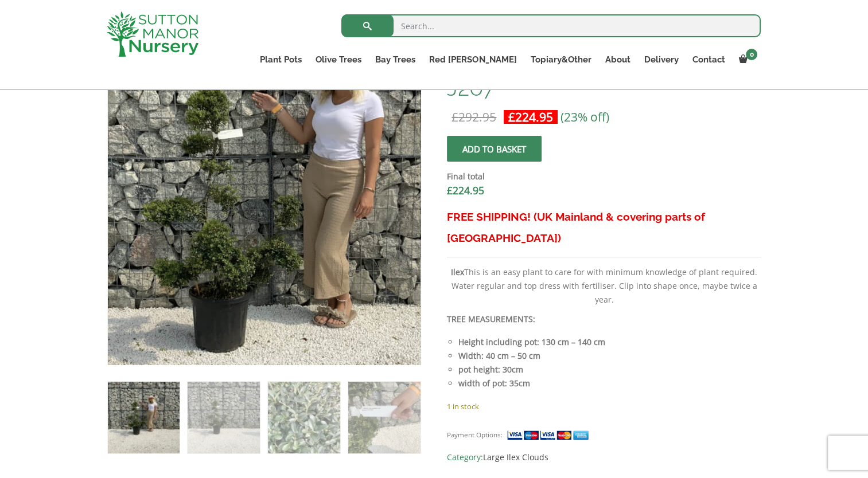 This screenshot has height=478, width=868. What do you see at coordinates (494, 383) in the screenshot?
I see `strong: width of pot: 35cm` at bounding box center [494, 383].